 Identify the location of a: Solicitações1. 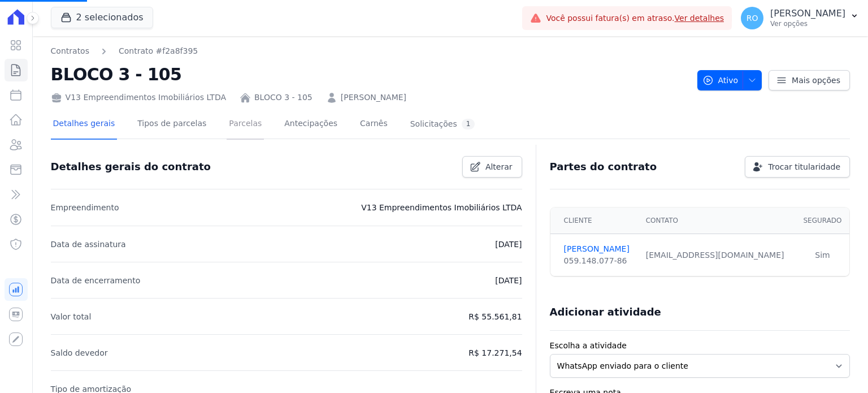
(442, 124).